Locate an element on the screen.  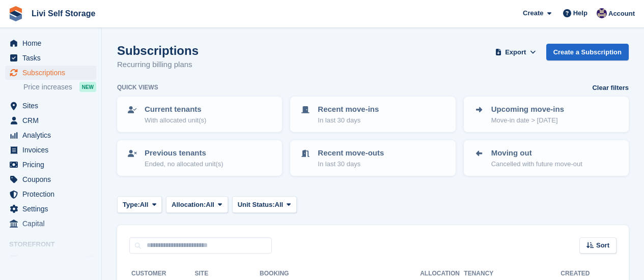
span: Create is located at coordinates (533, 13).